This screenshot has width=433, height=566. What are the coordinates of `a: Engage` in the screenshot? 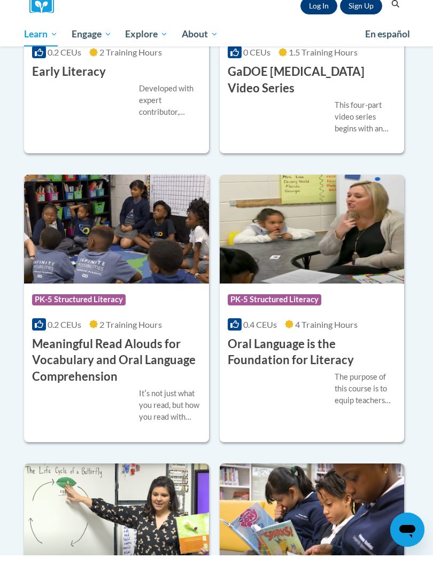 It's located at (91, 45).